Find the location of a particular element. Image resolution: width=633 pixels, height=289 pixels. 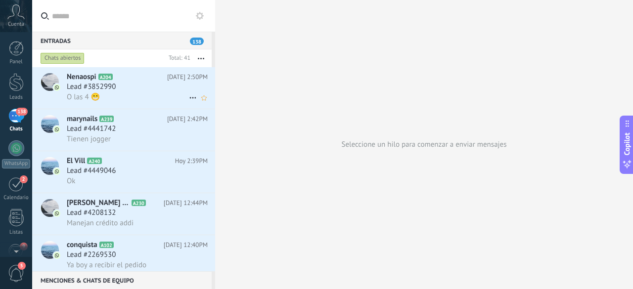

div: Chats is located at coordinates (16, 129).